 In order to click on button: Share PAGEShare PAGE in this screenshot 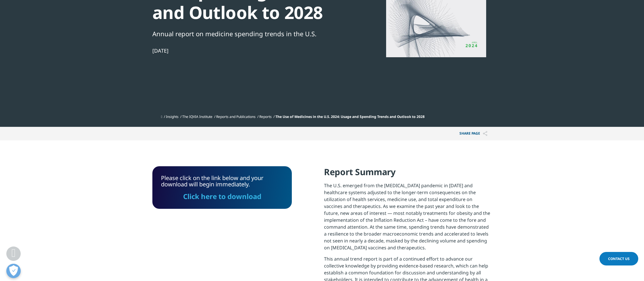, I will do `click(473, 133)`.